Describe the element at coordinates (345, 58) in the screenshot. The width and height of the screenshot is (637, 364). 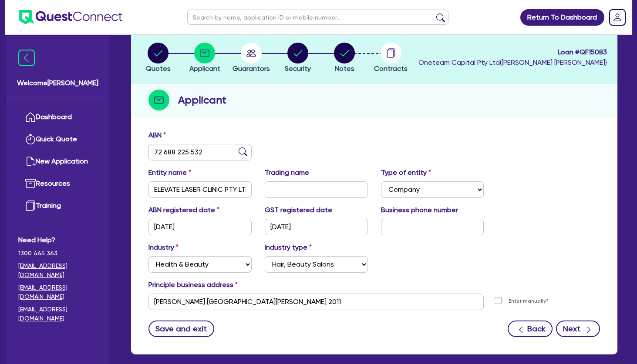
I see `button: Notes` at that location.